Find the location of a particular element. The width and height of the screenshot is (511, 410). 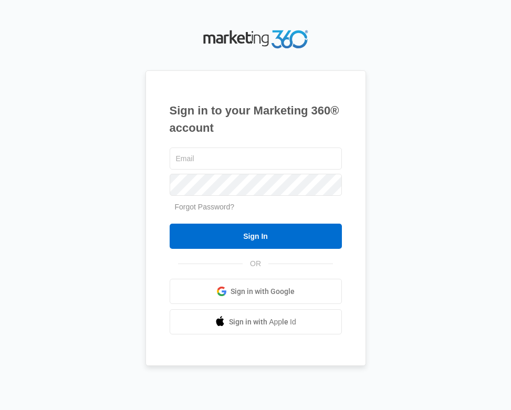

a: Sign in with Google is located at coordinates (256, 291).